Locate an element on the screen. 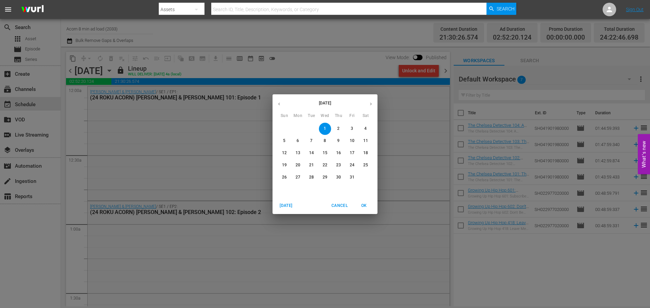 The image size is (650, 308). p: 7 is located at coordinates (311, 141).